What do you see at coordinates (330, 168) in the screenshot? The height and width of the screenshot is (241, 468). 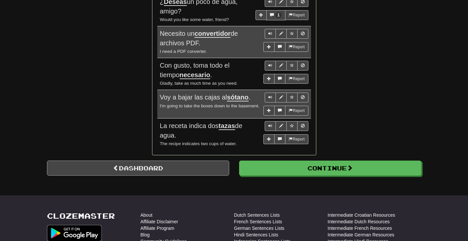 I see `button: Continue` at bounding box center [330, 168].